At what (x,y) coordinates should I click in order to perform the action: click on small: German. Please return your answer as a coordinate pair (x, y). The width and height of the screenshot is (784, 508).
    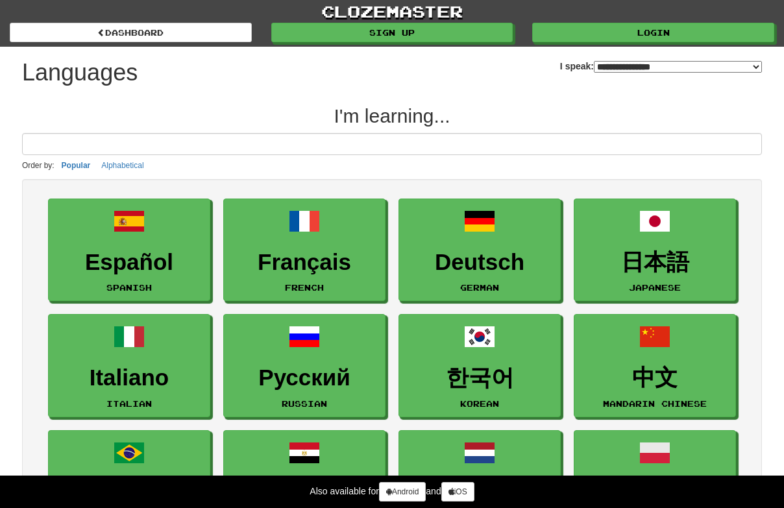
    Looking at the image, I should click on (479, 287).